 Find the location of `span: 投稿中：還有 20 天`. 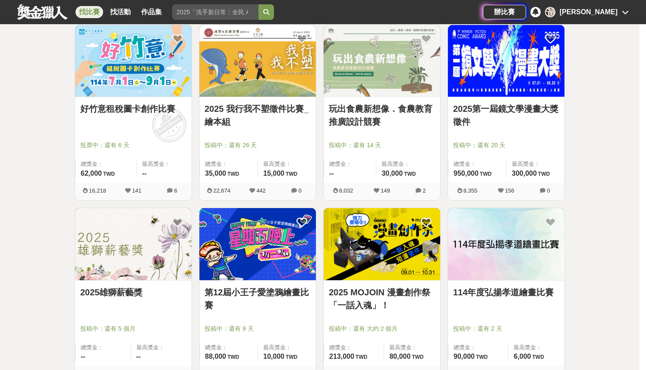

span: 投稿中：還有 20 天 is located at coordinates (506, 145).